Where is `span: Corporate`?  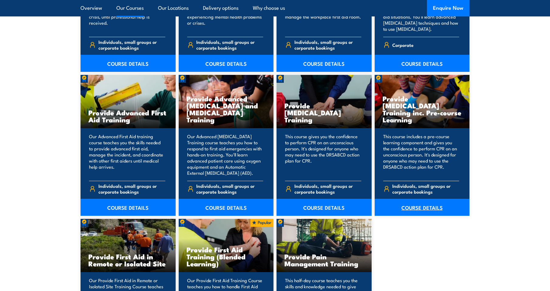 span: Corporate is located at coordinates (403, 45).